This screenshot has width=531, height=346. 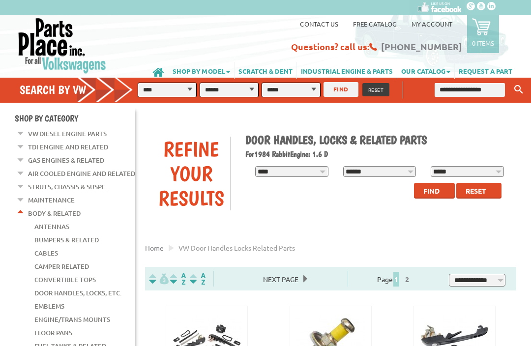 What do you see at coordinates (49, 307) in the screenshot?
I see `a: Emblems` at bounding box center [49, 307].